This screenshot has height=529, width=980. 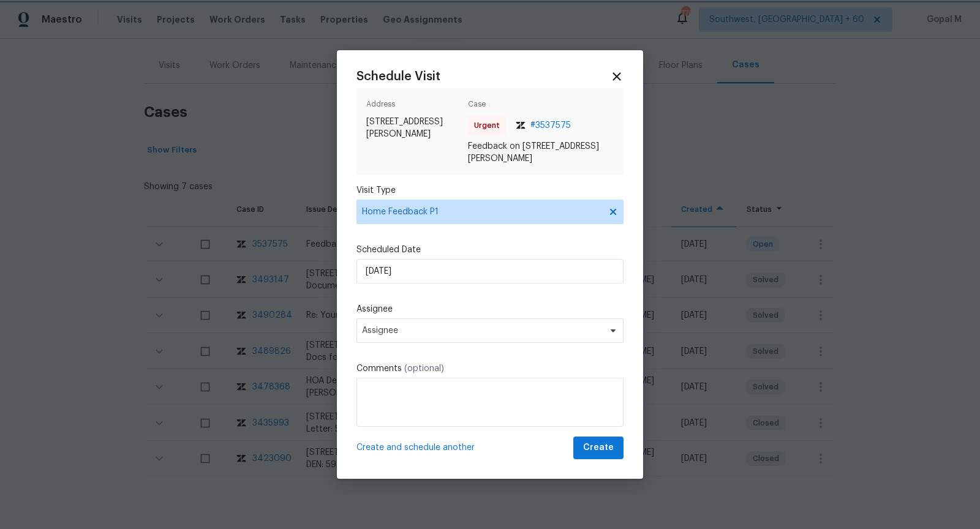 I want to click on span: # 3537575, so click(x=551, y=125).